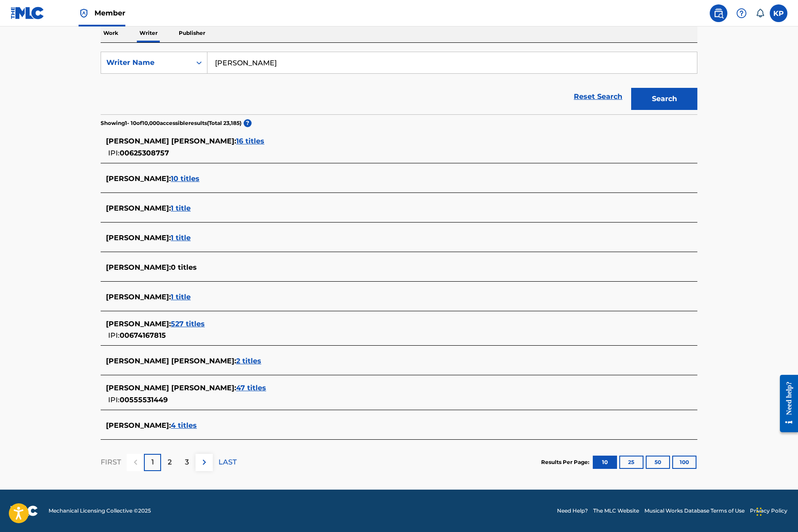 The height and width of the screenshot is (532, 798). I want to click on a: Privacy Policy, so click(768, 510).